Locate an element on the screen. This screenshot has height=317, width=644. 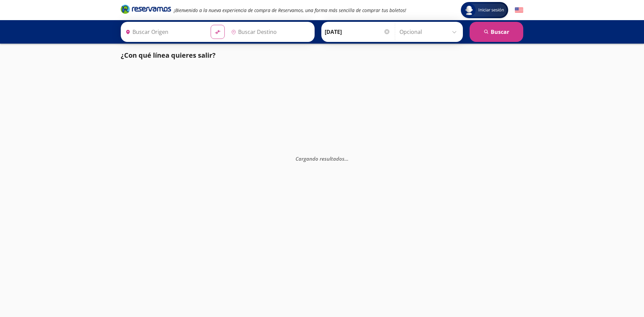
span: Iniciar sesión is located at coordinates (491, 10).